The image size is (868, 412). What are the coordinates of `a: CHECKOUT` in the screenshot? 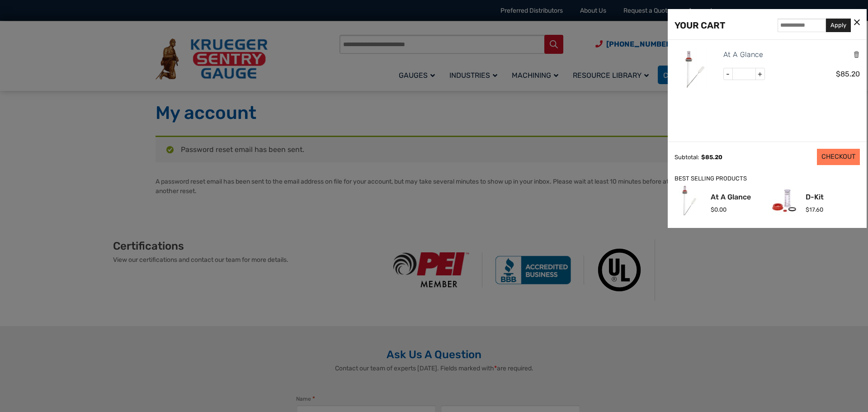 It's located at (838, 157).